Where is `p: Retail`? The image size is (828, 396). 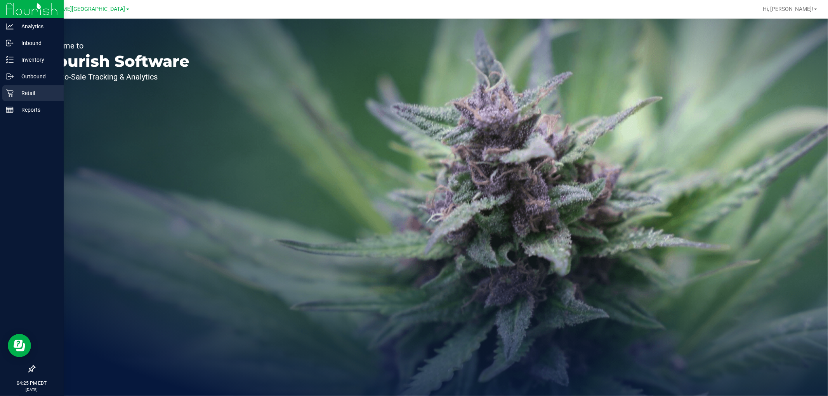
p: Retail is located at coordinates (37, 93).